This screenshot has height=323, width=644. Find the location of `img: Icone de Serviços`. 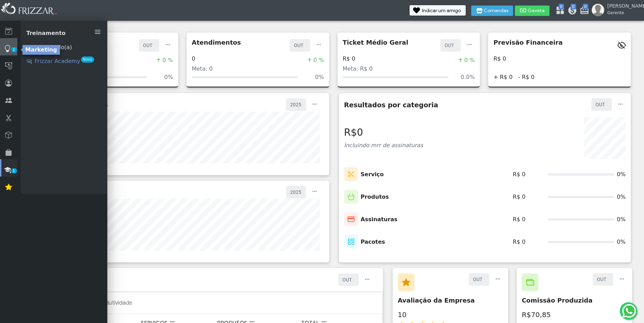

img: Icone de Serviços is located at coordinates (351, 174).